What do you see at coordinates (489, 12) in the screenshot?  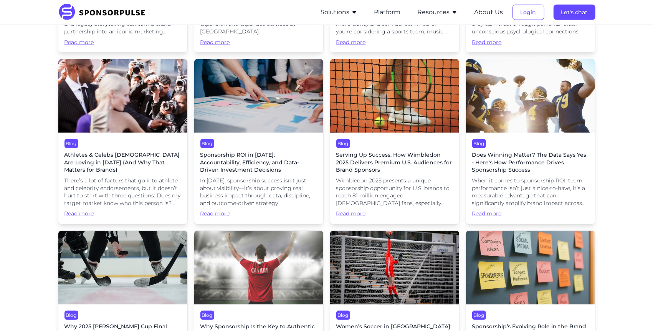 I see `button: About Us` at bounding box center [489, 12].